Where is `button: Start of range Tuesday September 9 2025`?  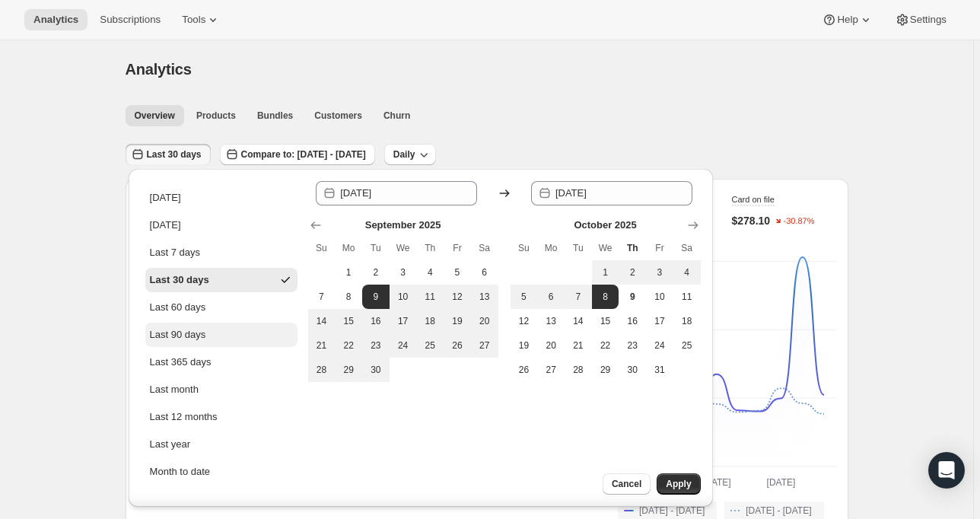 button: Start of range Tuesday September 9 2025 is located at coordinates (376, 297).